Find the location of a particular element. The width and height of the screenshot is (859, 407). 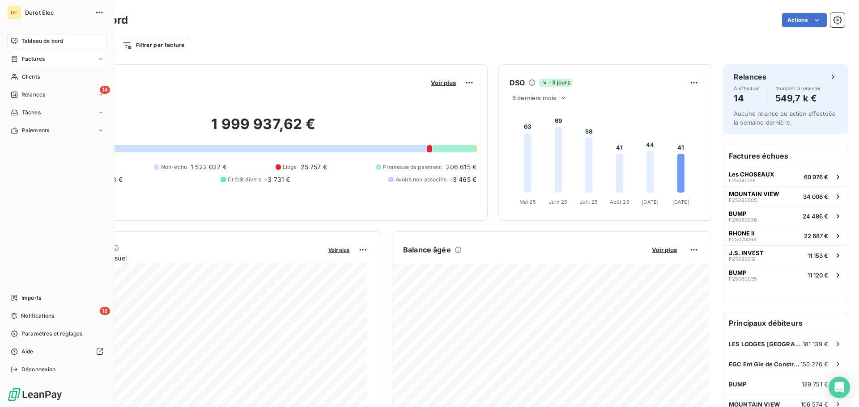

span: J.S. INVEST is located at coordinates (746, 253).